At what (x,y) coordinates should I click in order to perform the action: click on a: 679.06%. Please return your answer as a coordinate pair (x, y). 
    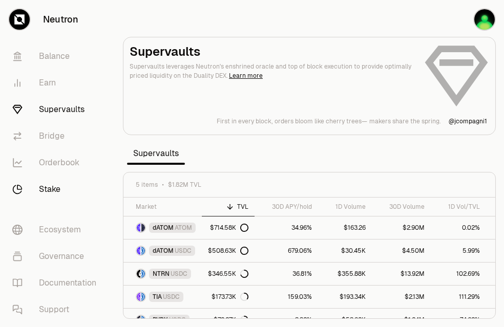
    Looking at the image, I should click on (286, 251).